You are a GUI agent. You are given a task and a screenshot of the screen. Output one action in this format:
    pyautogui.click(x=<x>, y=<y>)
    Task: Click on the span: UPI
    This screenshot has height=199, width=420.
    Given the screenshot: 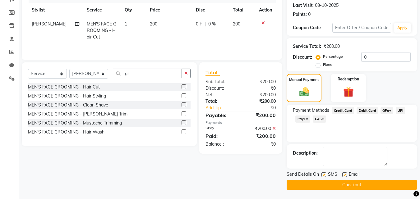 What is the action you would take?
    pyautogui.click(x=400, y=111)
    